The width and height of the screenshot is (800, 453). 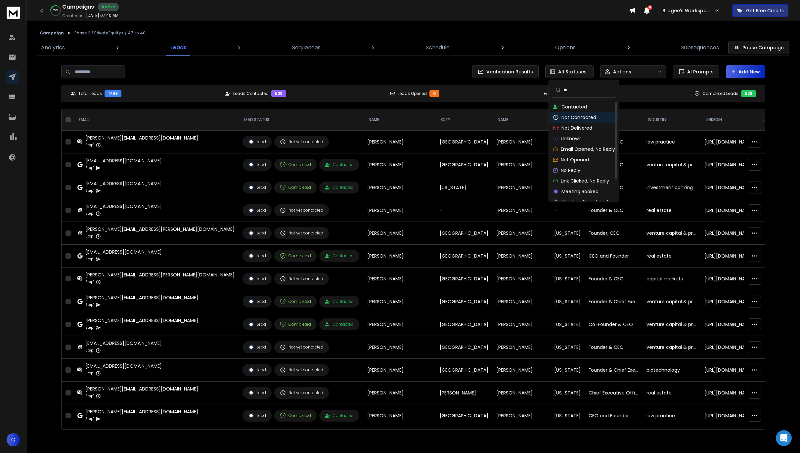 I want to click on th: EMAIL, so click(x=156, y=120).